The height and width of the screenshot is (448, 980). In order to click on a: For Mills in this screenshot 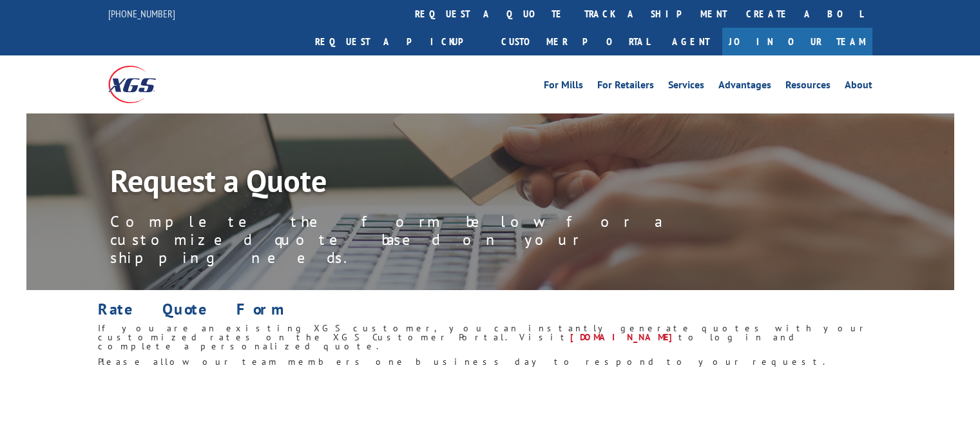, I will do `click(563, 87)`.